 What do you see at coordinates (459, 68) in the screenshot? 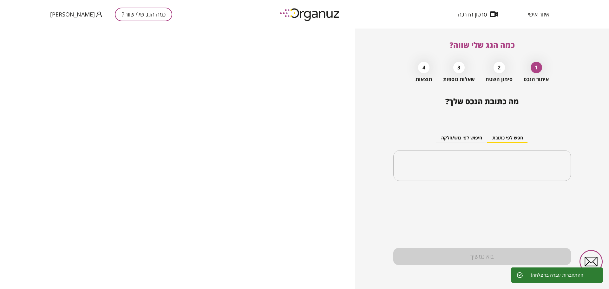
I see `div: 3` at bounding box center [459, 68].